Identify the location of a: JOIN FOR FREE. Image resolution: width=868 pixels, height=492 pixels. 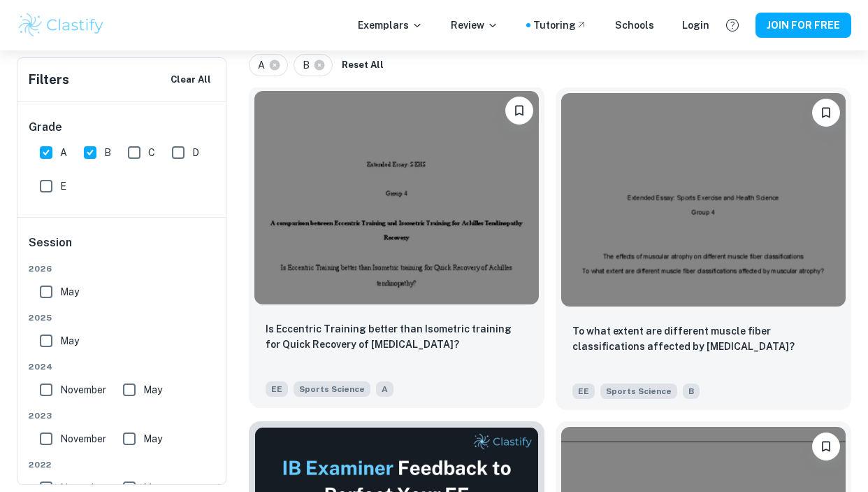
(803, 26).